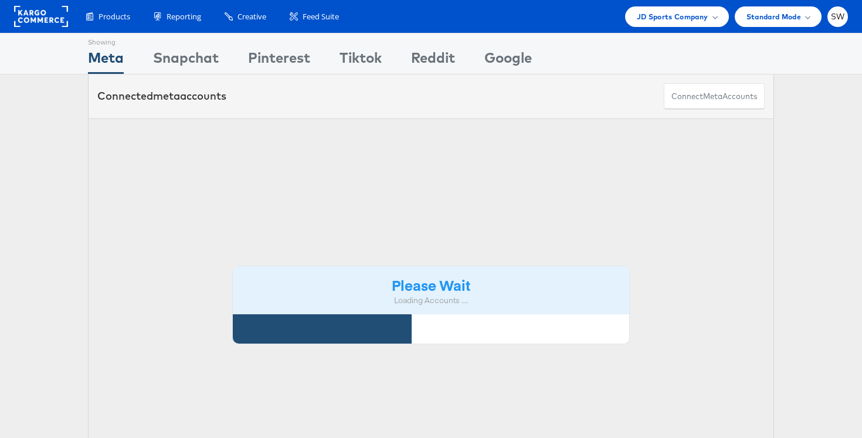 The width and height of the screenshot is (862, 438). I want to click on div: Pinterest, so click(279, 60).